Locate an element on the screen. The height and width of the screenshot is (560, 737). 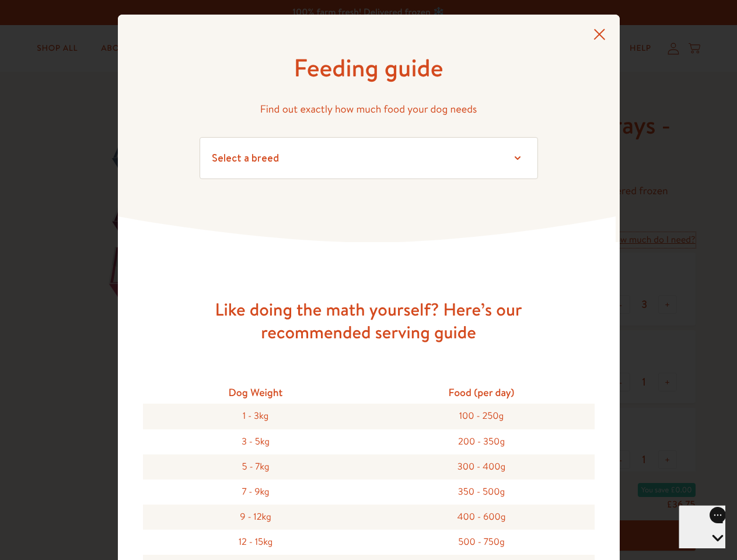
div: 5 - 7kg is located at coordinates (256, 467).